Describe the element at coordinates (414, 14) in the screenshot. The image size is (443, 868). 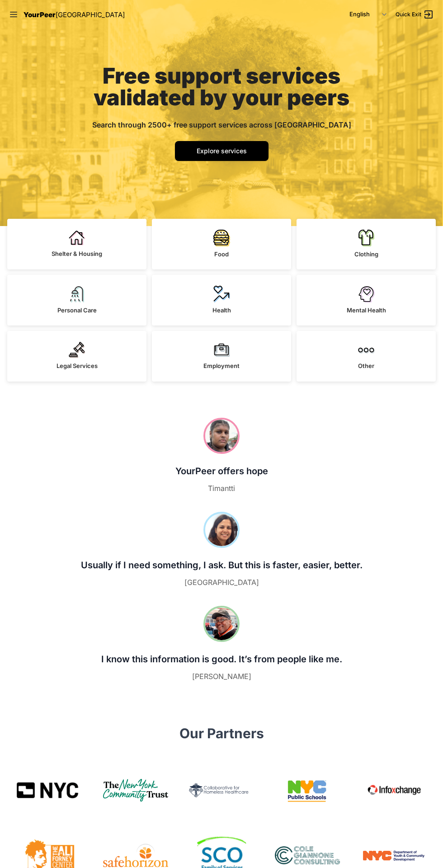
I see `a: Quick Exit` at that location.